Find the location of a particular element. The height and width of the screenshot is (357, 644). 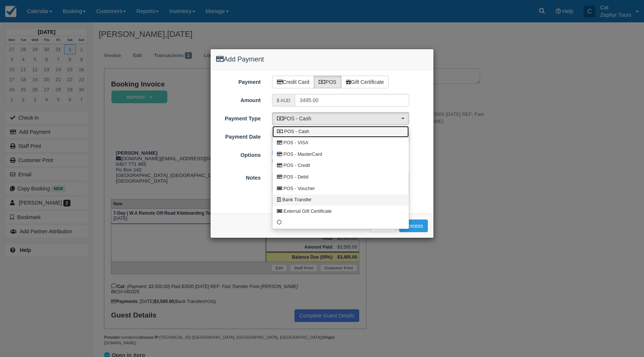

span: POS - Voucher is located at coordinates (299, 189).